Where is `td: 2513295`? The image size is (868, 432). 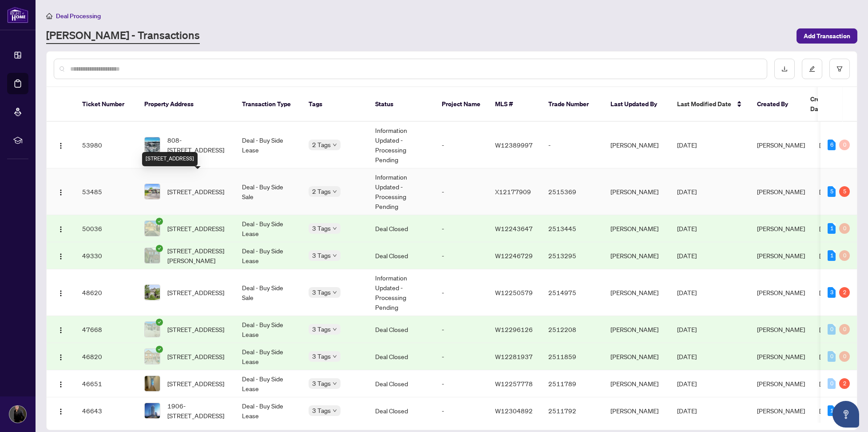
td: 2513295 is located at coordinates (572, 255).